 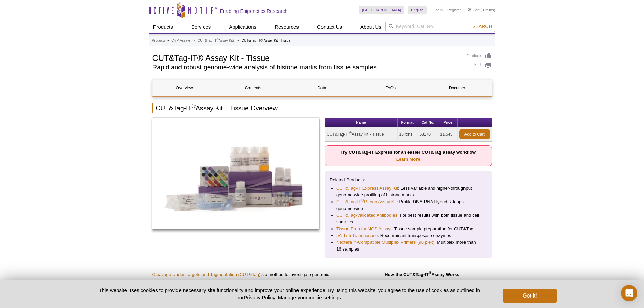 What do you see at coordinates (367, 188) in the screenshot?
I see `a: CUT&Tag-IT Express Assay Kit` at bounding box center [367, 188].